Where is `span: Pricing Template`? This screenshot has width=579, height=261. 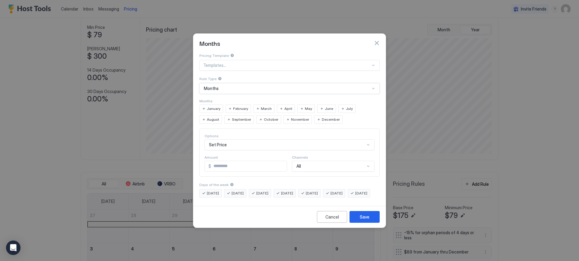 span: Pricing Template is located at coordinates (214, 55).